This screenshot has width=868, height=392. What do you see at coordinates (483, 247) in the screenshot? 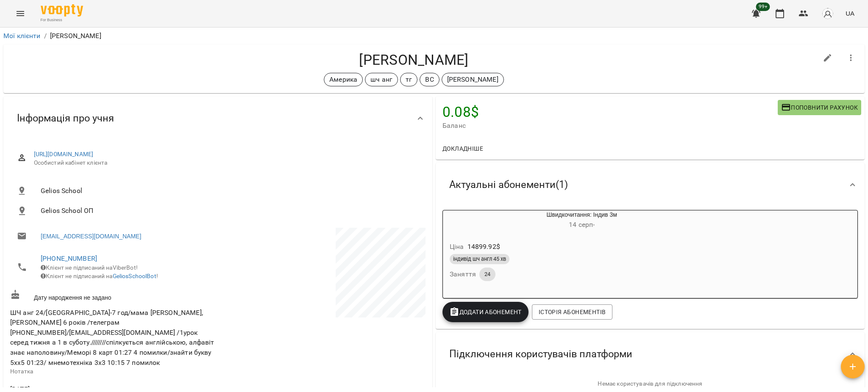
I see `p: 14899.92 $` at bounding box center [483, 247].